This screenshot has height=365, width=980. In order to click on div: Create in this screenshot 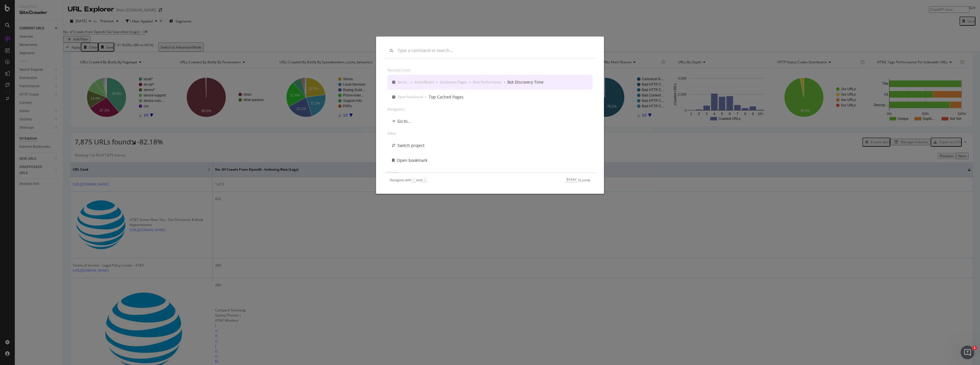, I will do `click(490, 172)`.